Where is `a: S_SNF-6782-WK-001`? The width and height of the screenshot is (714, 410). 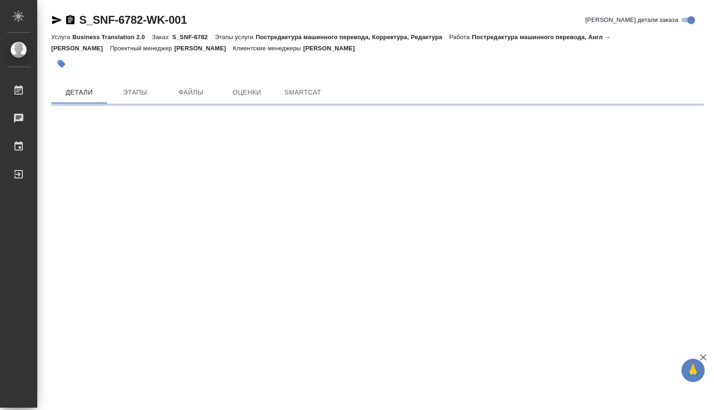 a: S_SNF-6782-WK-001 is located at coordinates (133, 20).